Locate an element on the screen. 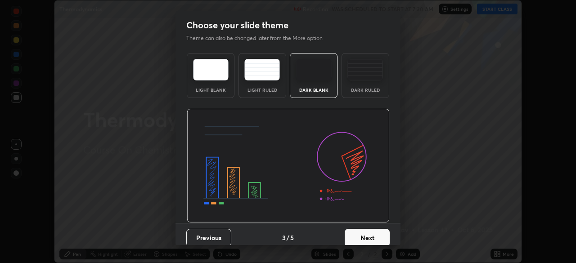 This screenshot has height=263, width=576. div: Dark Blank is located at coordinates (313, 90).